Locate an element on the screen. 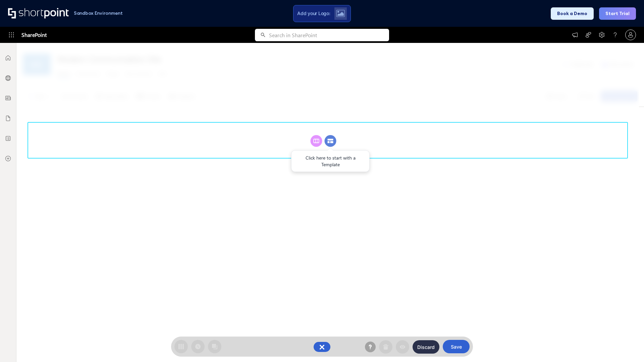  span: SharePoint is located at coordinates (34, 35).